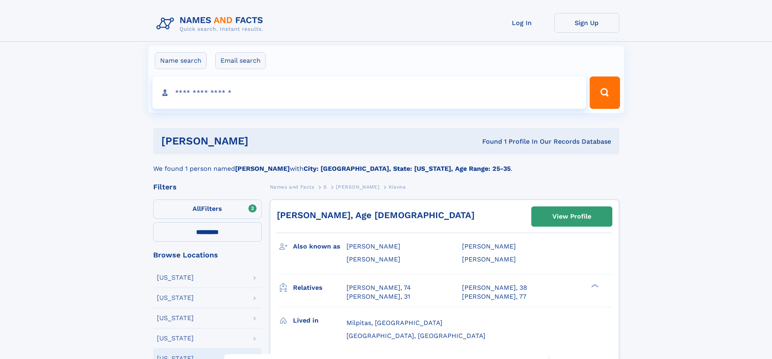 The height and width of the screenshot is (359, 772). What do you see at coordinates (572, 217) in the screenshot?
I see `a: View Profile` at bounding box center [572, 217].